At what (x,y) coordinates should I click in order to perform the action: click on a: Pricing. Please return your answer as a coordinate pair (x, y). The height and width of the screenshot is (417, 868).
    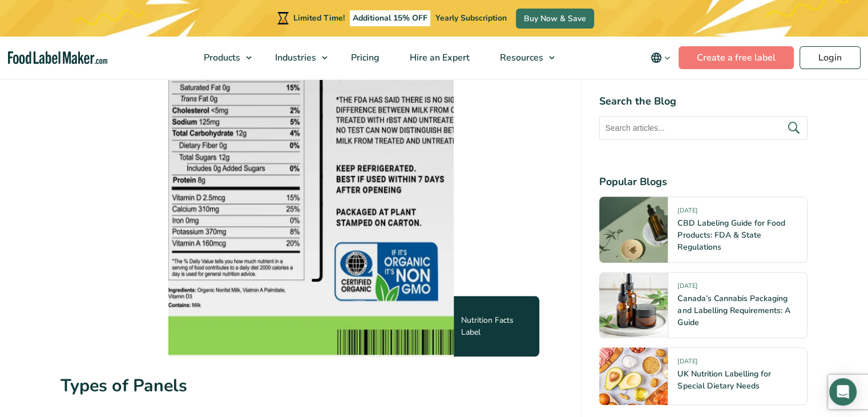
    Looking at the image, I should click on (364, 58).